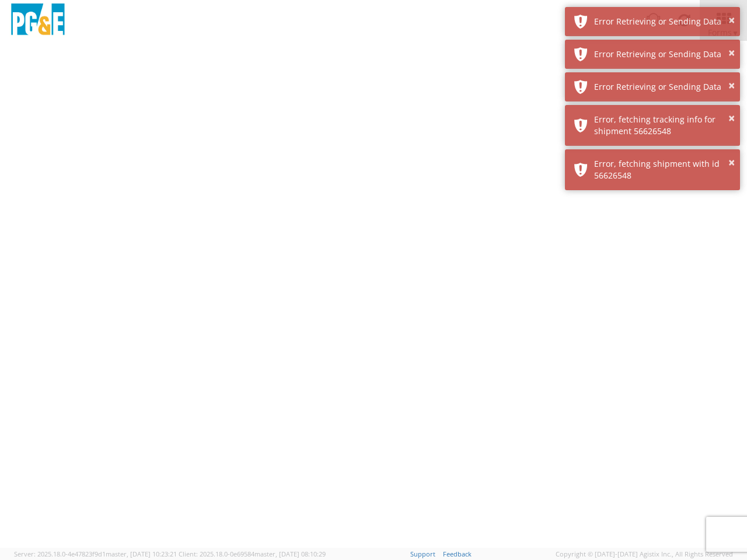 The width and height of the screenshot is (747, 560). I want to click on img: pge-logo-06675f144f4cfa6a6814.png, so click(38, 21).